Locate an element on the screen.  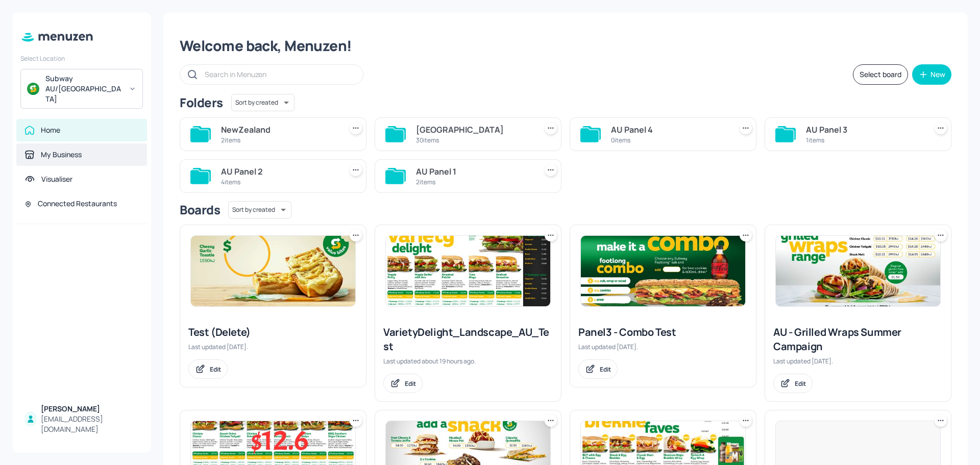
div: 1 items is located at coordinates (864, 139).